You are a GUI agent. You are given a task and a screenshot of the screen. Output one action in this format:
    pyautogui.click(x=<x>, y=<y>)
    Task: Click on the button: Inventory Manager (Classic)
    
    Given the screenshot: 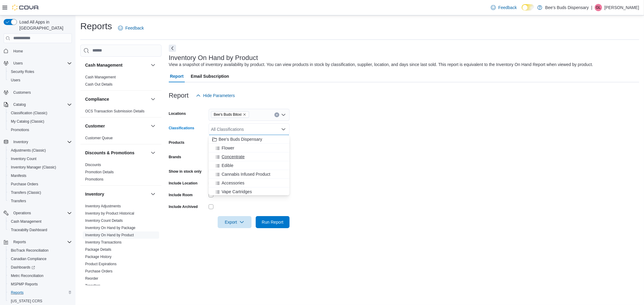 What is the action you would take?
    pyautogui.click(x=40, y=167)
    